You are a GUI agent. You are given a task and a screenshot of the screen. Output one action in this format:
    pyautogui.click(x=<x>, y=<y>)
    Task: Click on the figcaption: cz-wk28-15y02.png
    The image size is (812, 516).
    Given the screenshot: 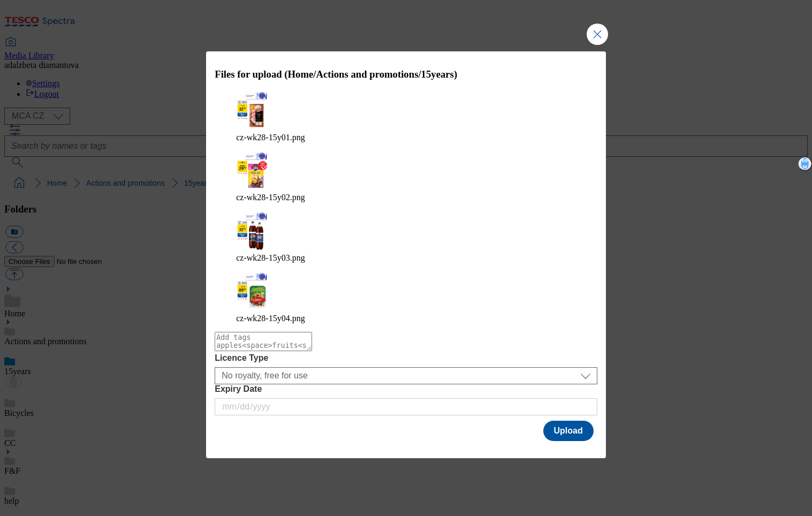 What is the action you would take?
    pyautogui.click(x=405, y=197)
    